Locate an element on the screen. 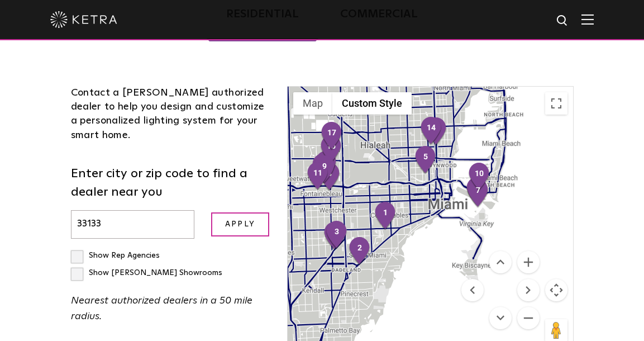 The image size is (644, 341). img: Hamburger%20Nav.svg is located at coordinates (588, 19).